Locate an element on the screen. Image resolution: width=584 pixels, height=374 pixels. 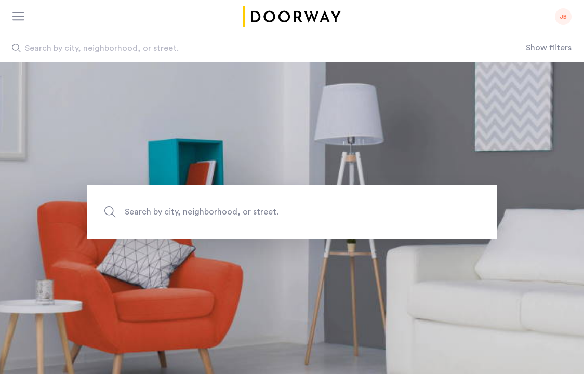
a: Cazamio logo is located at coordinates (292, 17).